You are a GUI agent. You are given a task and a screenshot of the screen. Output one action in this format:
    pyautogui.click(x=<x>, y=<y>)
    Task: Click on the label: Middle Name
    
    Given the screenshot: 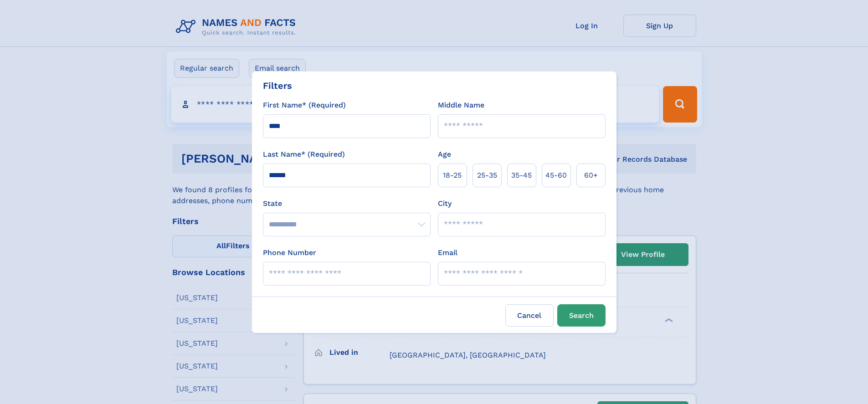 What is the action you would take?
    pyautogui.click(x=461, y=105)
    